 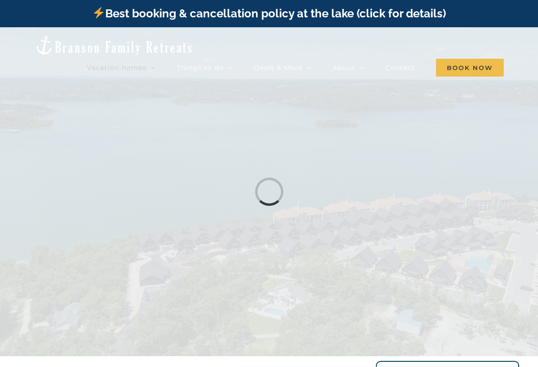 What do you see at coordinates (114, 45) in the screenshot?
I see `img: Branson Family Retreats Logo` at bounding box center [114, 45].